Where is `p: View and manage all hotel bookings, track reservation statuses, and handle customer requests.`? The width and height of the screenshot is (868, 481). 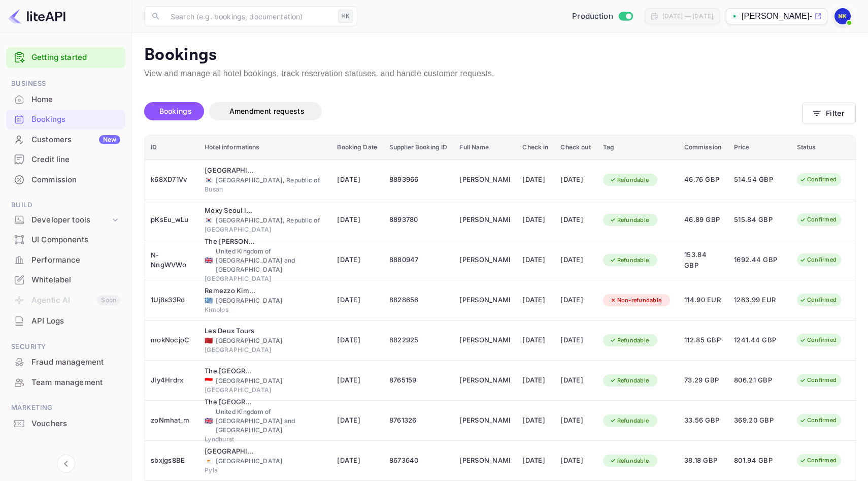
p: View and manage all hotel bookings, track reservation statuses, and handle customer requests. is located at coordinates (500, 74).